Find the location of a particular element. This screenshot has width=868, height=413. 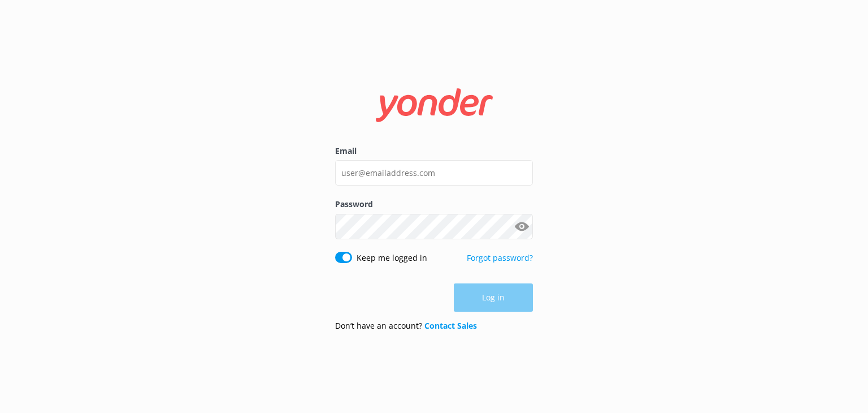

input: user@emailaddress.com is located at coordinates (434, 173).